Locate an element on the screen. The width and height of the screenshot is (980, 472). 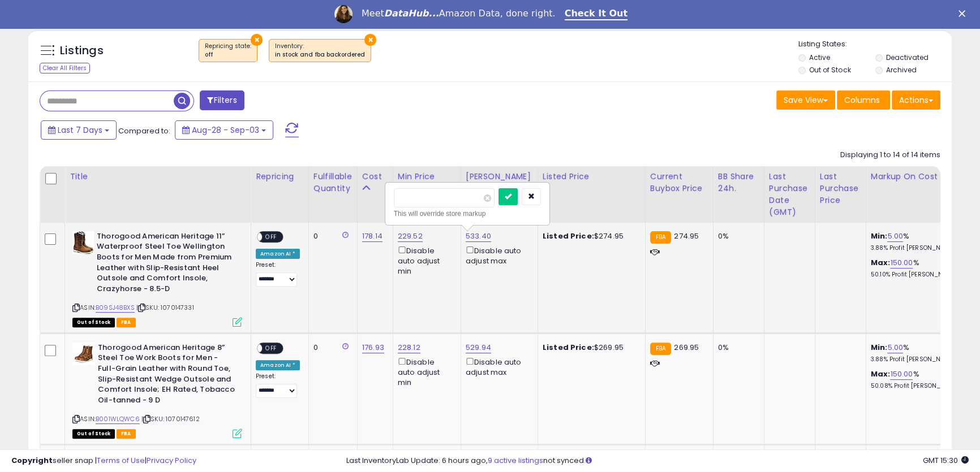
div: Title is located at coordinates (157, 177).